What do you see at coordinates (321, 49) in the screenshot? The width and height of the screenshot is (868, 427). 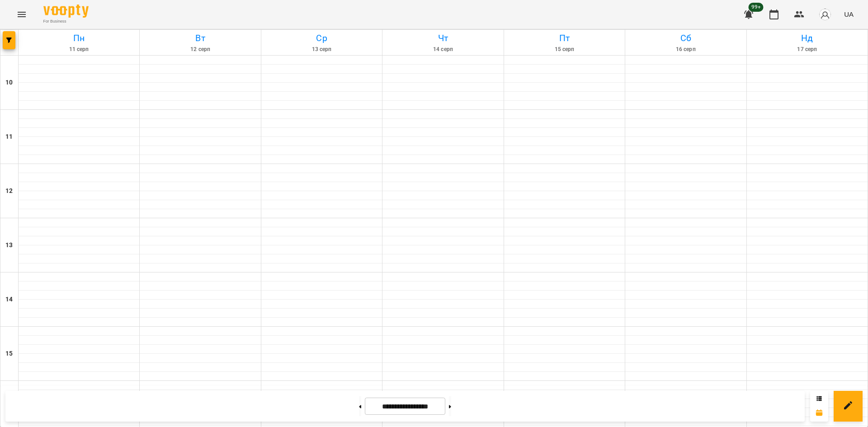 I see `h6: 13 серп` at bounding box center [321, 49].